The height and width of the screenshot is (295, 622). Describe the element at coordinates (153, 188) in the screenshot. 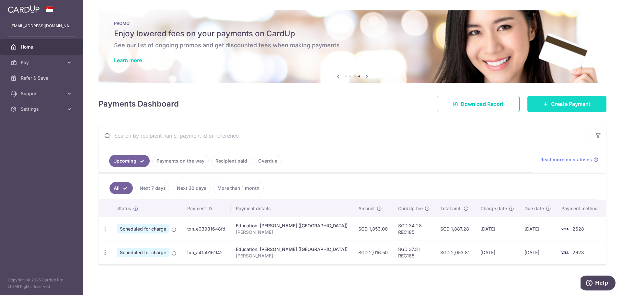

I see `a: Next 7 days` at that location.